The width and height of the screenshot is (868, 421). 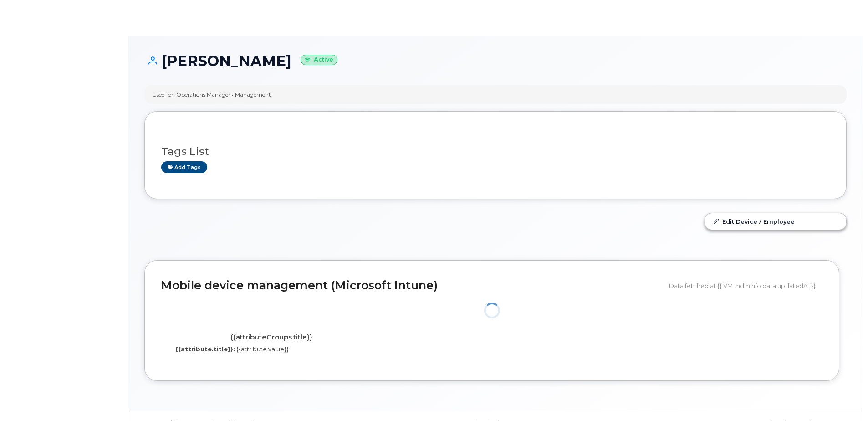 I want to click on h2: Mobile device management (Microsoft Intune), so click(x=412, y=285).